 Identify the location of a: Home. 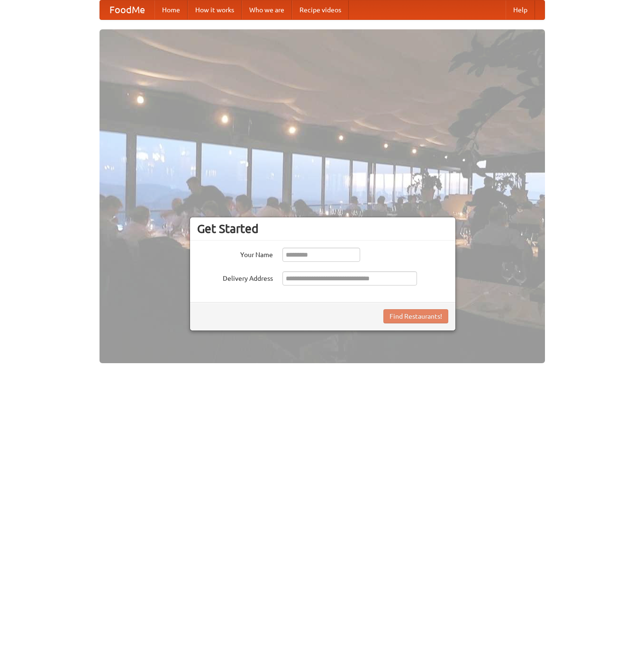
(171, 10).